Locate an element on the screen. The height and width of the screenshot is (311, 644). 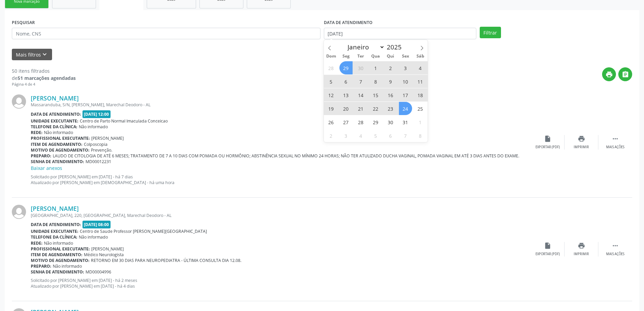
span: Qui is located at coordinates (391, 56).